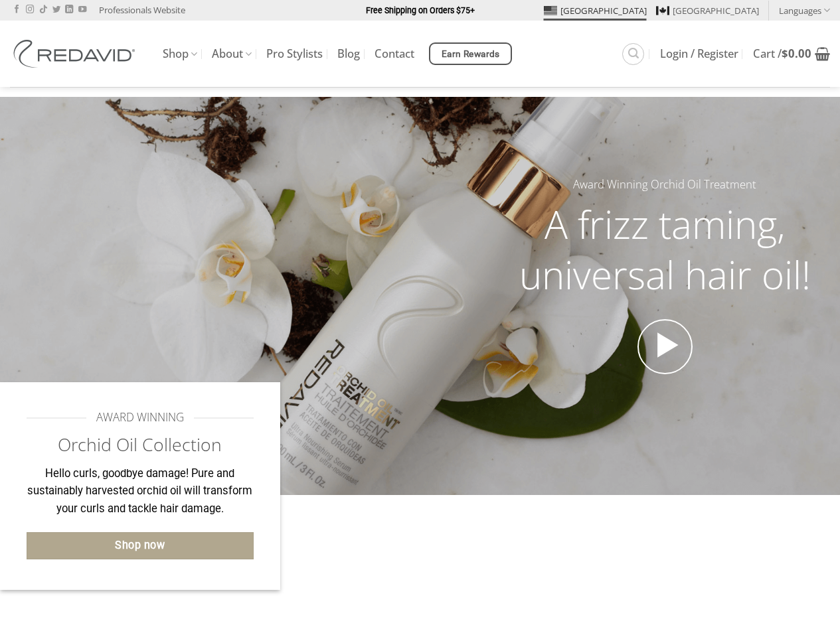 This screenshot has width=840, height=637. Describe the element at coordinates (231, 54) in the screenshot. I see `a: About` at that location.